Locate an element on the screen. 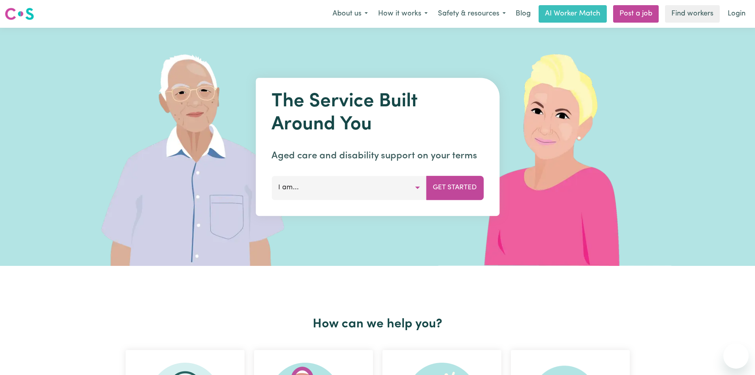  a: Login is located at coordinates (736, 14).